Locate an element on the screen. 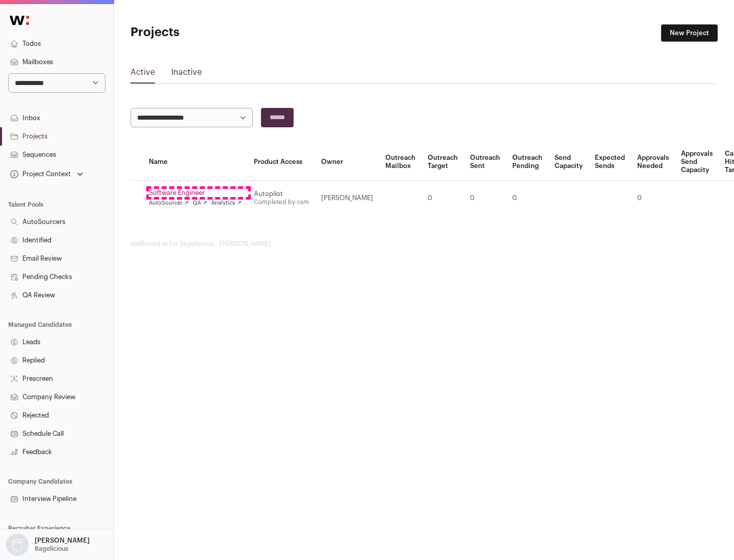  th: Send Capacity is located at coordinates (568, 162).